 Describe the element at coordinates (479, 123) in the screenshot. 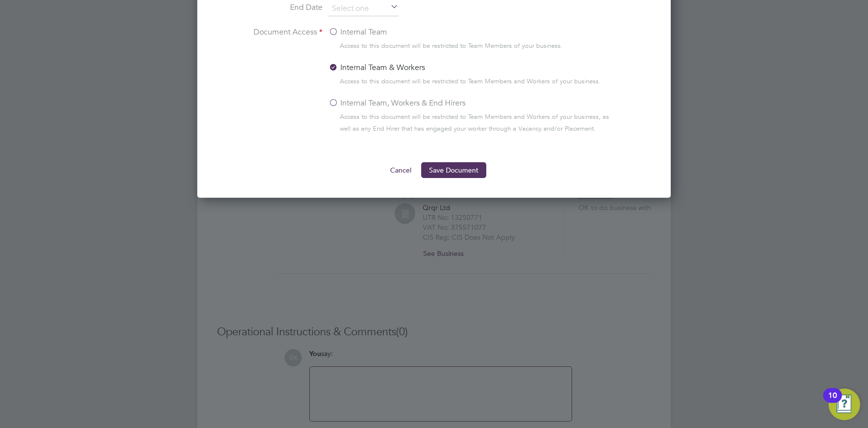

I see `span: Access to this document will be restricted to Team Members and Workers of your business, as well ...` at that location.